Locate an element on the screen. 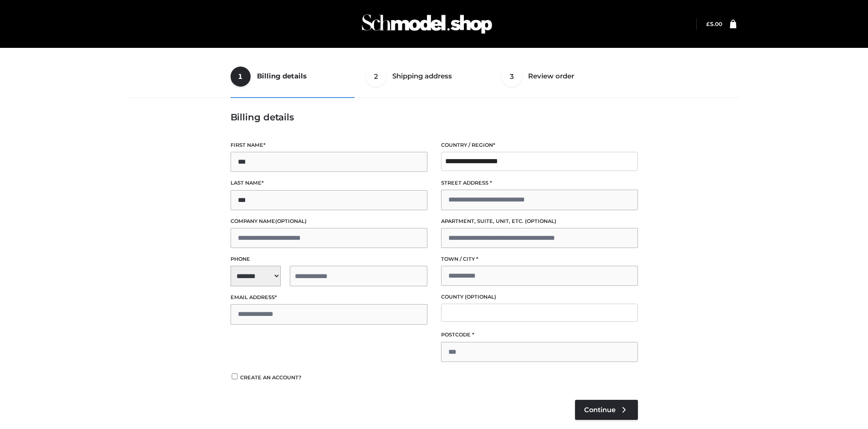  h3: Billing details is located at coordinates (434, 117).